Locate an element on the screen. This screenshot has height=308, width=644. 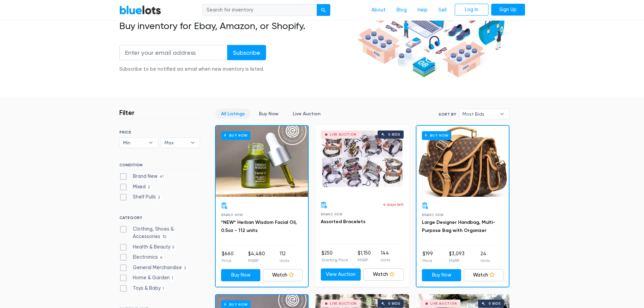
a: Blog is located at coordinates (401, 10).